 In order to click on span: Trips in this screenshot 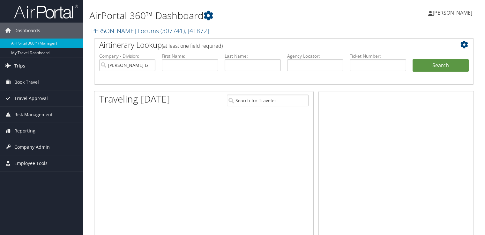, I will do `click(20, 66)`.